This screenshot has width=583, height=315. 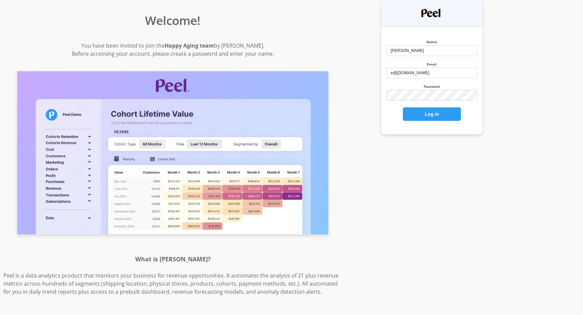 What do you see at coordinates (173, 153) in the screenshot?
I see `img: Screenshot of Peel` at bounding box center [173, 153].